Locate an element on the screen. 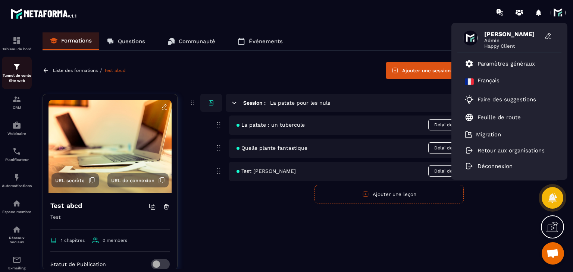 The image size is (573, 272). p: Statut de Publication is located at coordinates (78, 264).